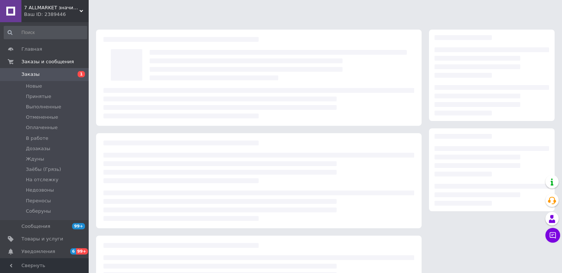 The image size is (562, 273). I want to click on span: Сообщения, so click(36, 226).